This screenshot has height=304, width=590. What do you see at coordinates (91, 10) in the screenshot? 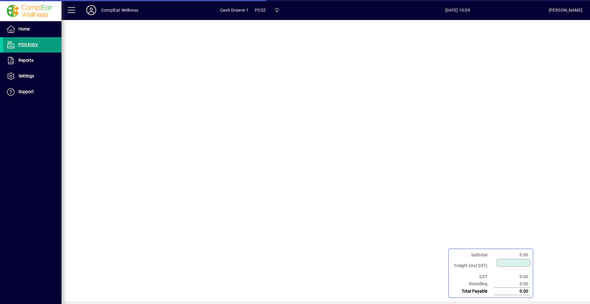
I see `button: Profile` at bounding box center [91, 10].